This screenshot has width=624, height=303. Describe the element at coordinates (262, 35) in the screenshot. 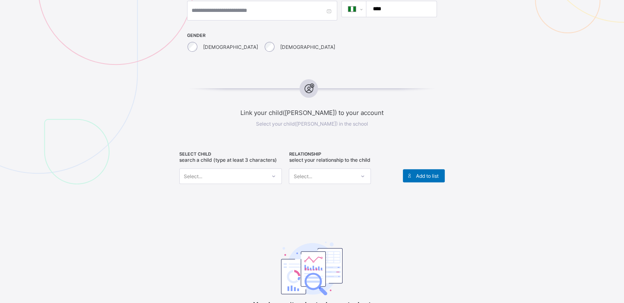

I see `span: GENDER` at that location.